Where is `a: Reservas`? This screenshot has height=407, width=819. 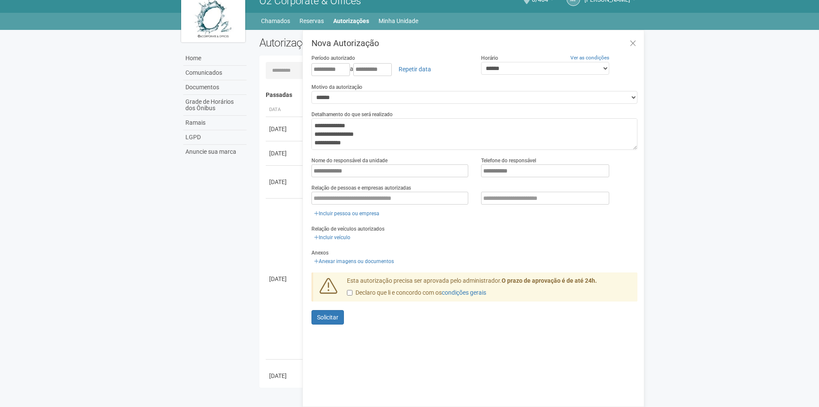 a: Reservas is located at coordinates (312, 21).